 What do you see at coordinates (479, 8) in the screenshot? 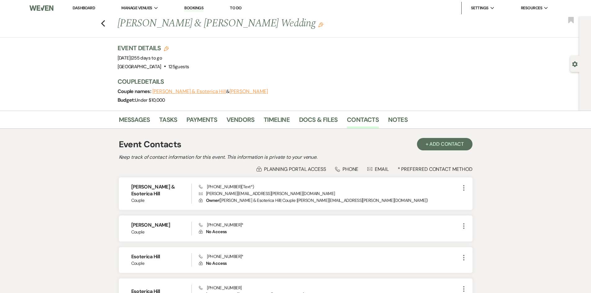
I see `span: Settings` at bounding box center [479, 8].